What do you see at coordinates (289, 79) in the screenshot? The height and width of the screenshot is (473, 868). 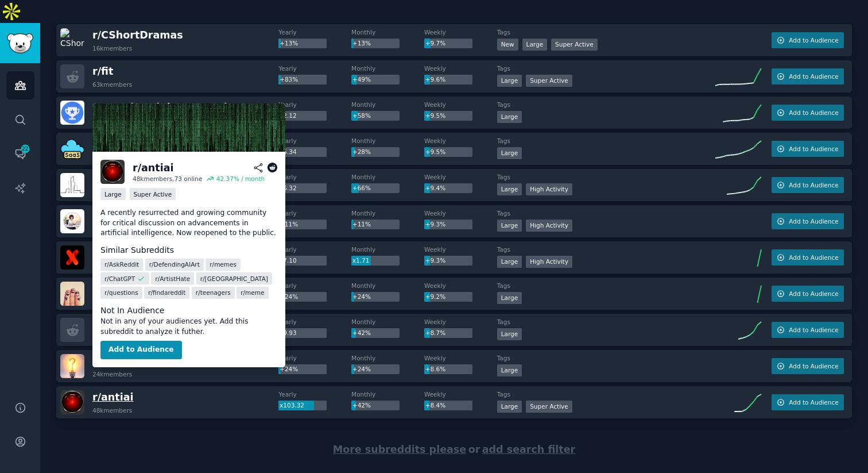 I see `span: +83%` at bounding box center [289, 79].